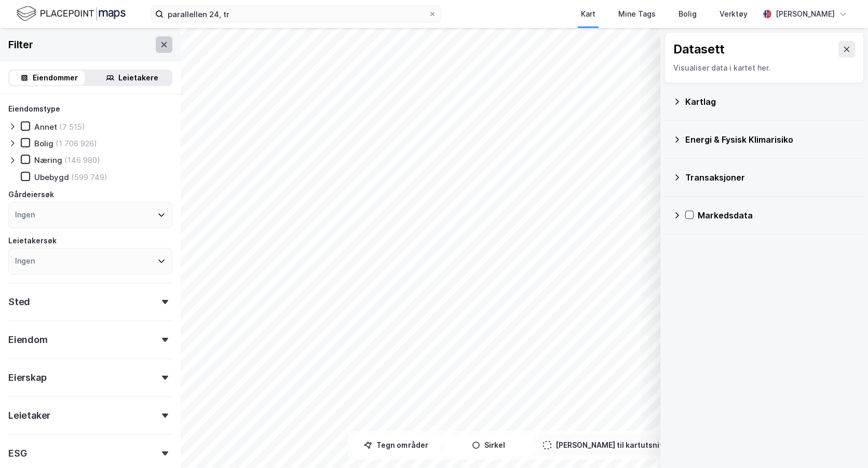  Describe the element at coordinates (771, 102) in the screenshot. I see `div: Kartlag` at that location.